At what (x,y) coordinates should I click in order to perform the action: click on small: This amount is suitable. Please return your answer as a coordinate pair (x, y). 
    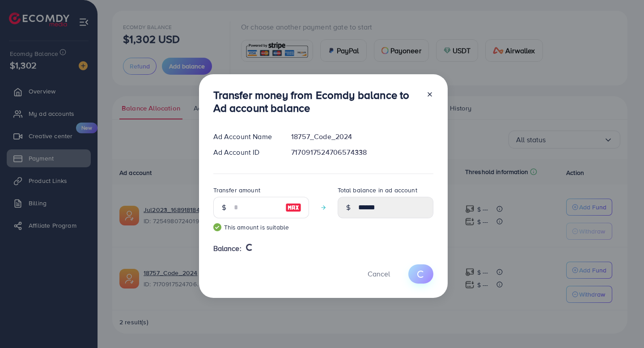
    Looking at the image, I should click on (261, 227).